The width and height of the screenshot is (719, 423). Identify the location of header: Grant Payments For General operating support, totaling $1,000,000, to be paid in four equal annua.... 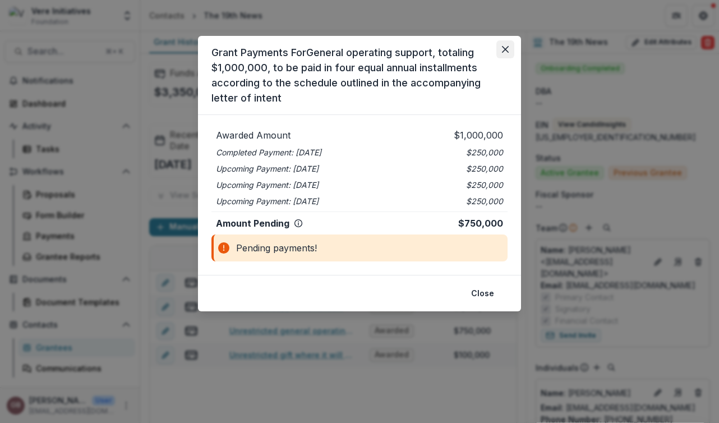
(359, 75).